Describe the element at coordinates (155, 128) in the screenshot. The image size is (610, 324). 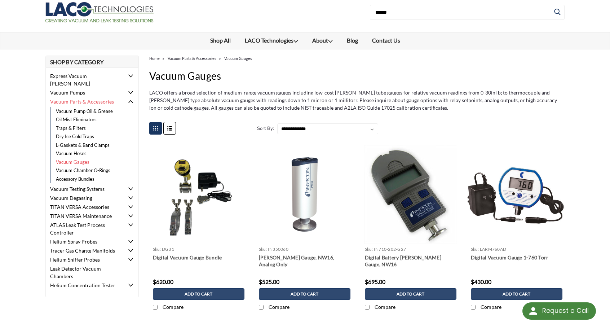
I see `a: Toggle Grid View` at that location.